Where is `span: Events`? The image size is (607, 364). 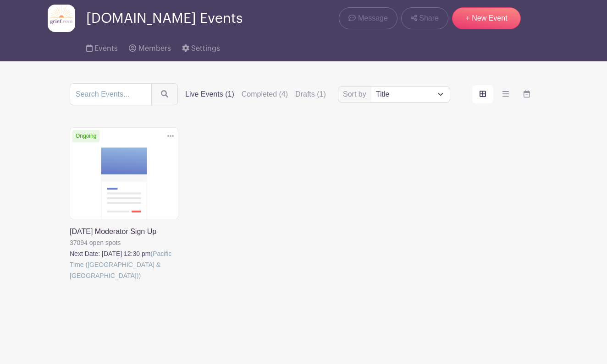
span: Events is located at coordinates (106, 49).